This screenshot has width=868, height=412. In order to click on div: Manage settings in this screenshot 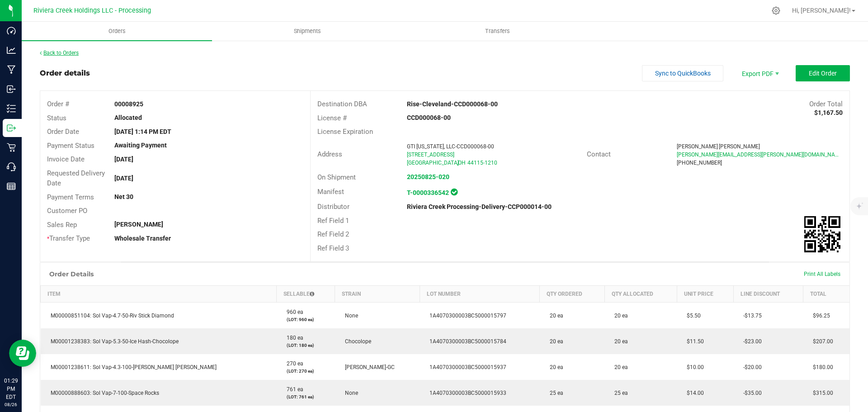, I will do `click(776, 11)`.